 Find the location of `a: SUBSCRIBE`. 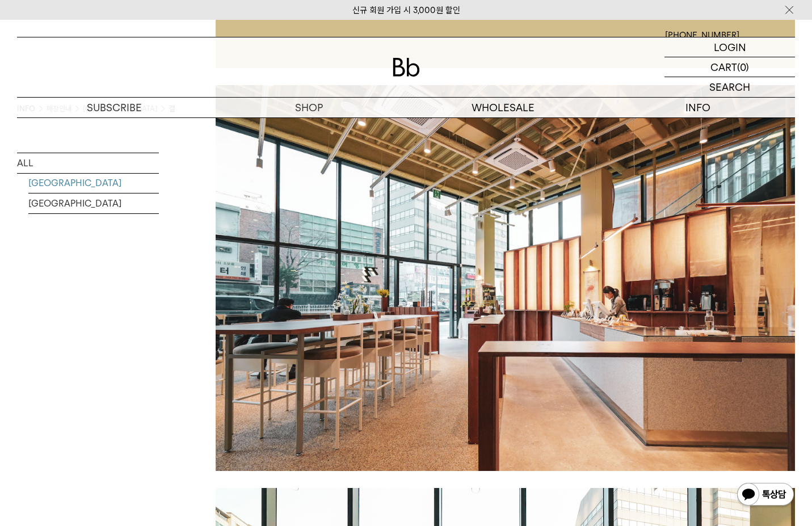

a: SUBSCRIBE is located at coordinates (114, 107).